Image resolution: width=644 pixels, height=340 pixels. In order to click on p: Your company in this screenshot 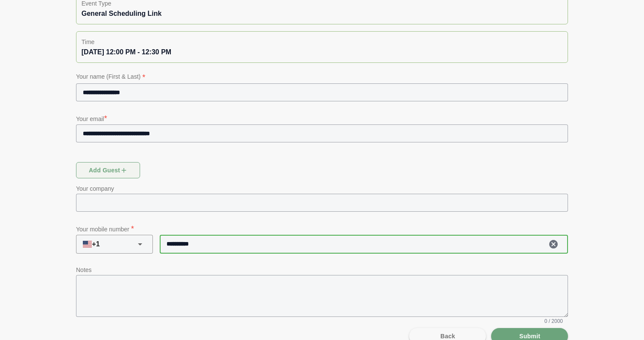, I will do `click(322, 189)`.